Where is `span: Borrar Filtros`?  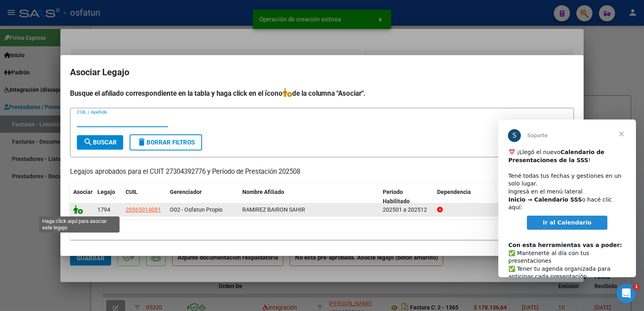
span: Borrar Filtros is located at coordinates (166, 142).